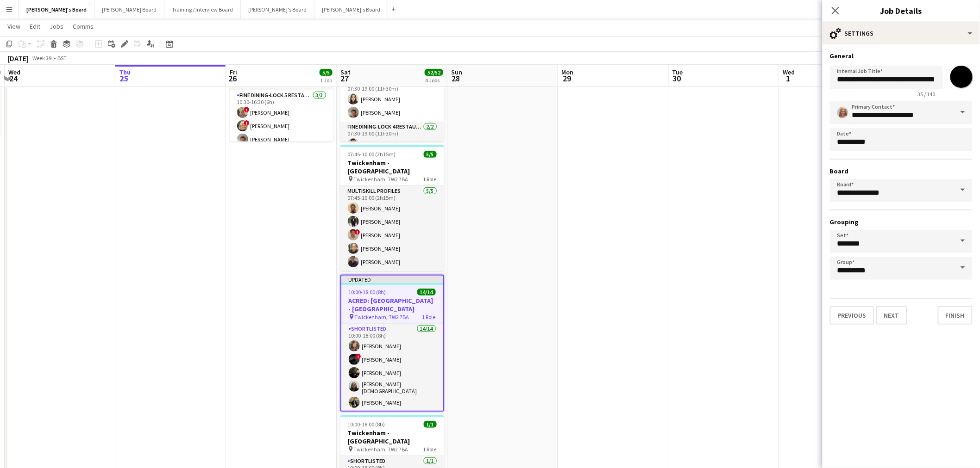 The height and width of the screenshot is (468, 980). Describe the element at coordinates (677, 78) in the screenshot. I see `span: 30` at that location.